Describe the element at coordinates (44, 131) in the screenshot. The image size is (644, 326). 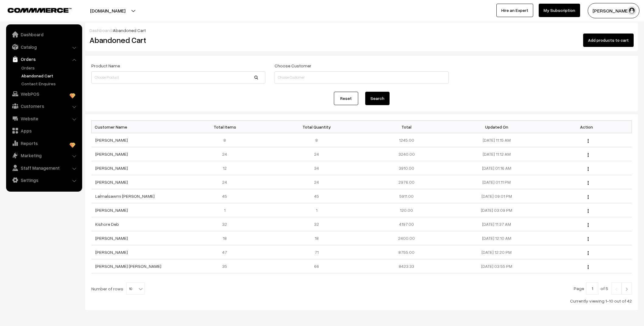
I see `a: Apps` at that location.